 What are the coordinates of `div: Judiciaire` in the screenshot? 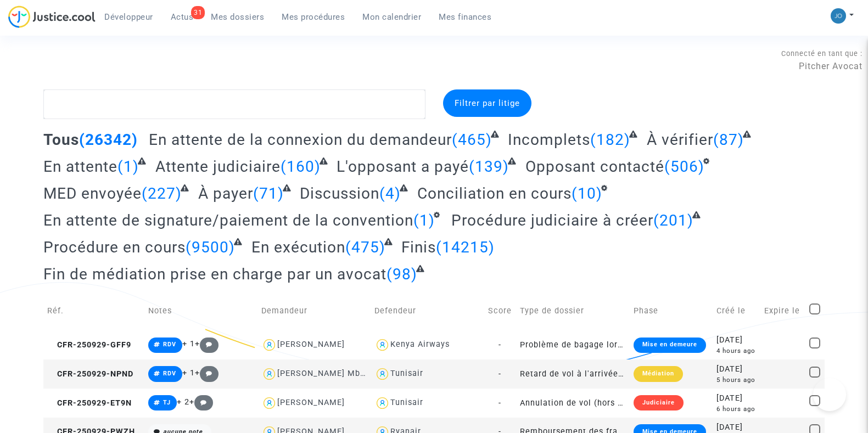 It's located at (658, 403).